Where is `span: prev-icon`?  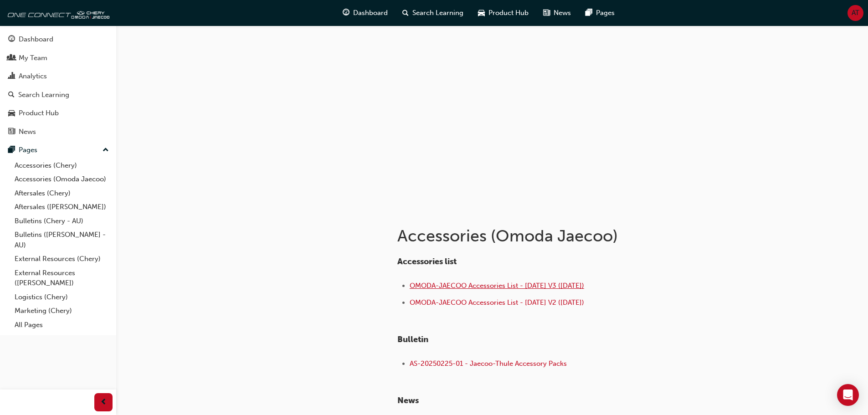 span: prev-icon is located at coordinates (104, 402).